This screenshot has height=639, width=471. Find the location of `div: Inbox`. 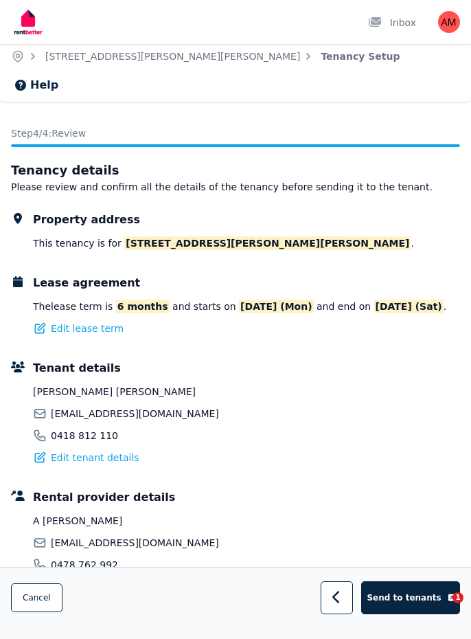

div: Inbox is located at coordinates (392, 23).